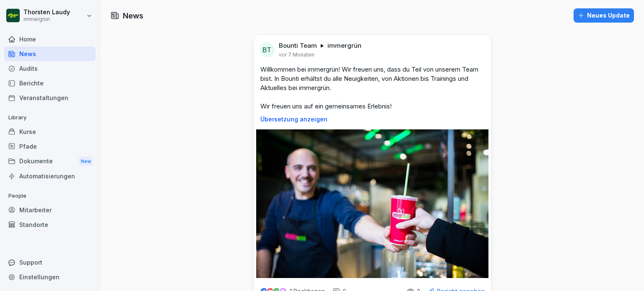 The image size is (644, 291). What do you see at coordinates (50, 176) in the screenshot?
I see `a: Automatisierungen` at bounding box center [50, 176].